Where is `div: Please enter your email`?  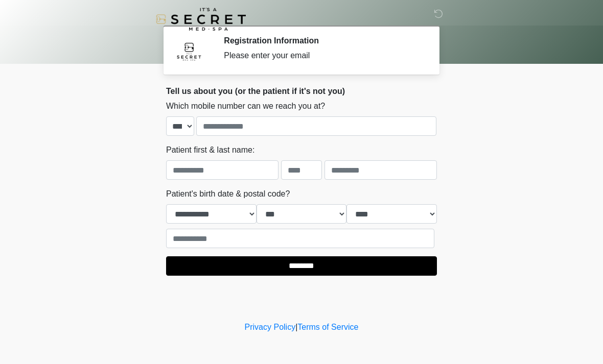 div: Please enter your email is located at coordinates (322, 56).